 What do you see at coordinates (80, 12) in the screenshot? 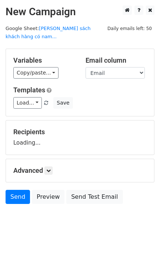
I see `h2: New Campaign` at bounding box center [80, 12].